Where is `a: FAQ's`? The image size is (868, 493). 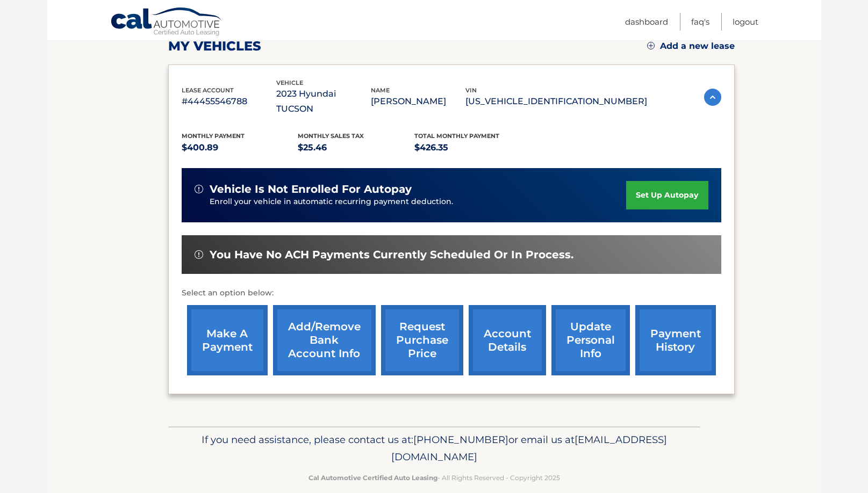 a: FAQ's is located at coordinates (701, 21).